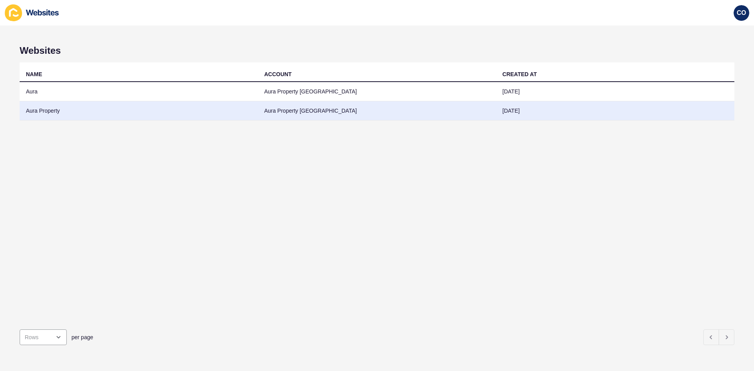 The width and height of the screenshot is (754, 371). Describe the element at coordinates (139, 91) in the screenshot. I see `td: Aura` at that location.